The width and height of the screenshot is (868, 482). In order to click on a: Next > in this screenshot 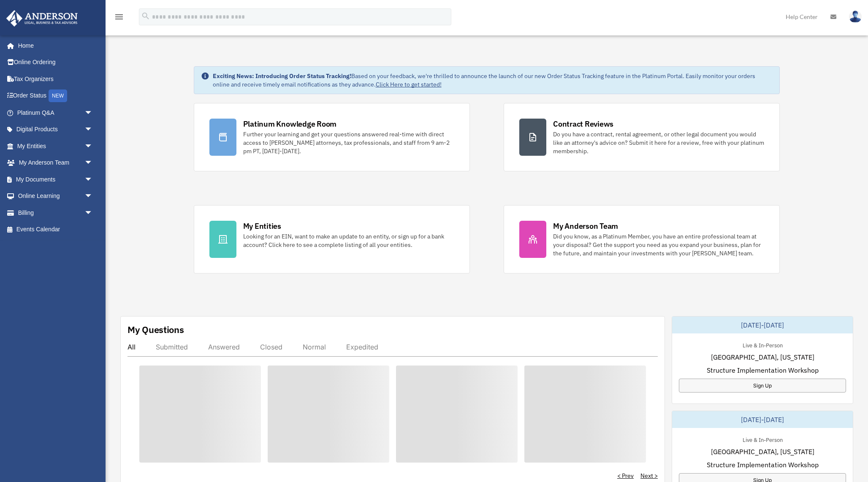, I will do `click(649, 475)`.